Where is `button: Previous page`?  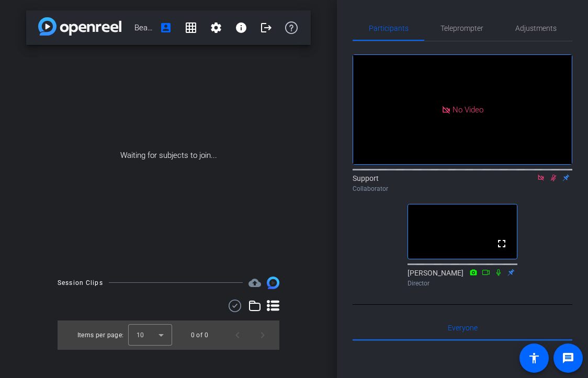 button: Previous page is located at coordinates (237, 335).